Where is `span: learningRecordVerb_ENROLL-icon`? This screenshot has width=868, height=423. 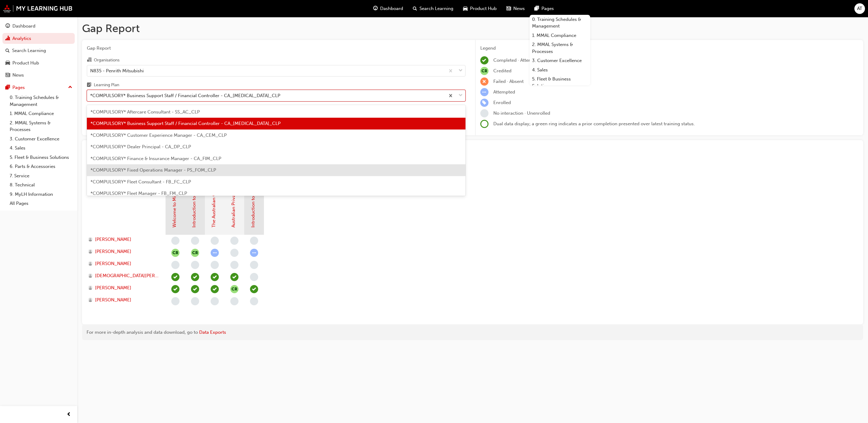
span: learningRecordVerb_ENROLL-icon is located at coordinates (484, 103).